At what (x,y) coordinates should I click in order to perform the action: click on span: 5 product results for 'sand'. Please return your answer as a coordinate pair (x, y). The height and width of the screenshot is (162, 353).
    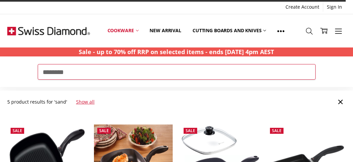
    Looking at the image, I should click on (37, 101).